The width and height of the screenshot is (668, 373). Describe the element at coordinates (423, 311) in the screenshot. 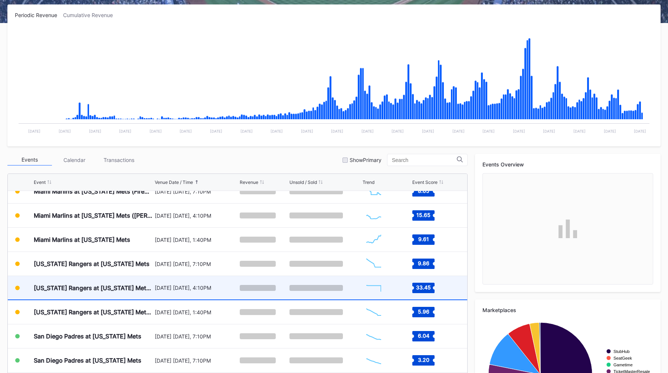

I see `text: 5.96` at that location.